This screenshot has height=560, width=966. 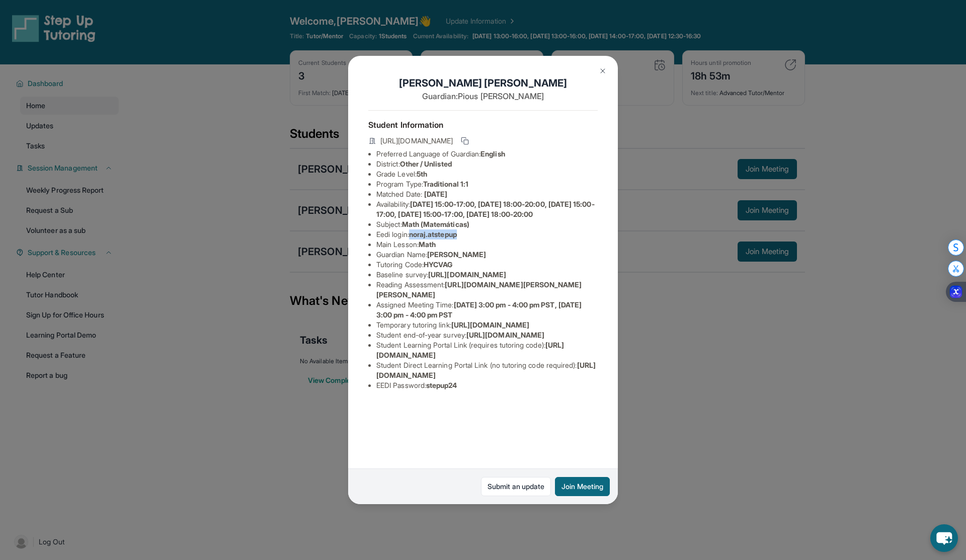 What do you see at coordinates (483, 125) in the screenshot?
I see `h4: Student Information` at bounding box center [483, 125].